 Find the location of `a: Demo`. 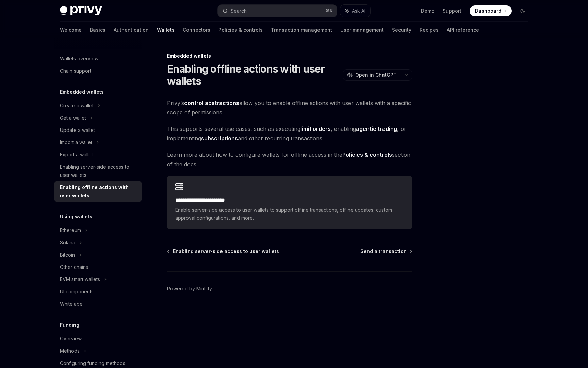

a: Demo is located at coordinates (428, 11).